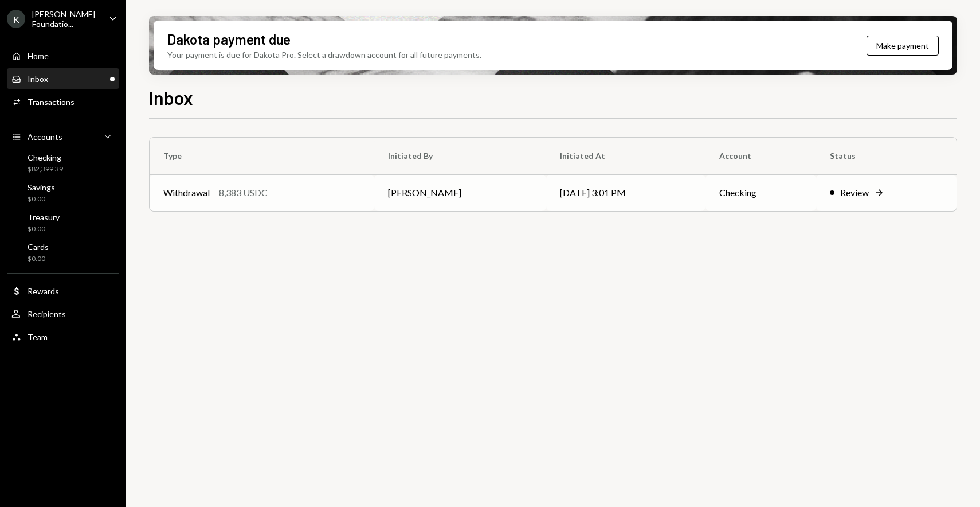 The image size is (980, 507). Describe the element at coordinates (16, 19) in the screenshot. I see `div: K` at that location.